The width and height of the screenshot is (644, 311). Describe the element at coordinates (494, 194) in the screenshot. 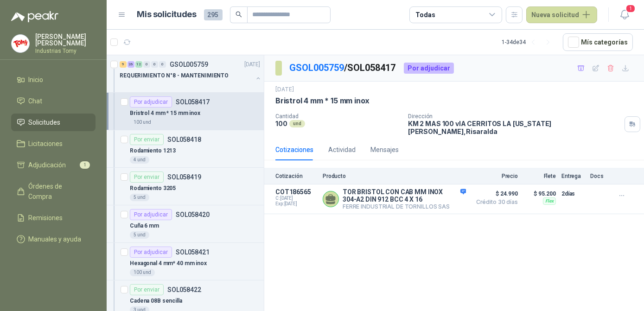

I see `span: $ 24.990` at that location.